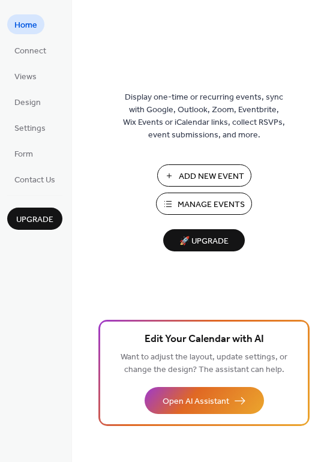  What do you see at coordinates (23, 153) in the screenshot?
I see `a: Form` at bounding box center [23, 153].